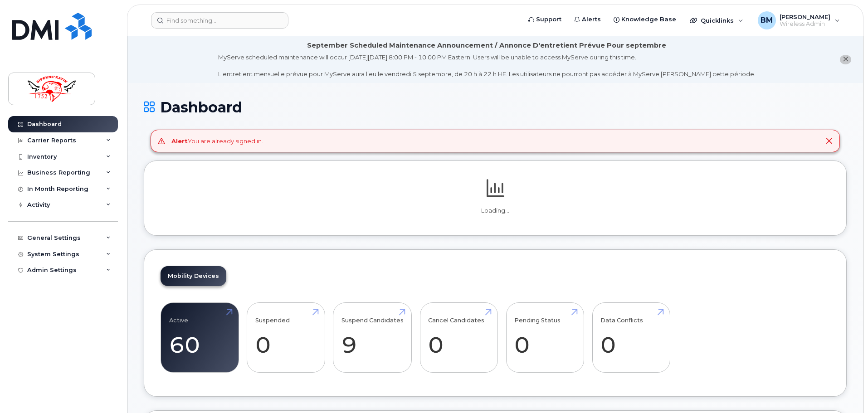 The image size is (868, 413). What do you see at coordinates (458, 338) in the screenshot?
I see `a: Cancel Candidates 0` at bounding box center [458, 338].